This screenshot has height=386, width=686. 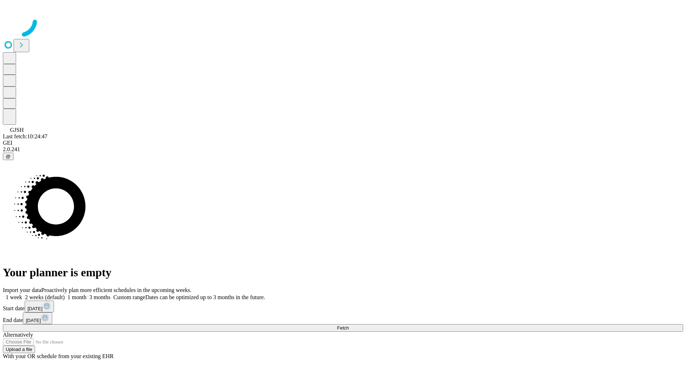 What do you see at coordinates (343, 327) in the screenshot?
I see `button: Fetch` at bounding box center [343, 327].